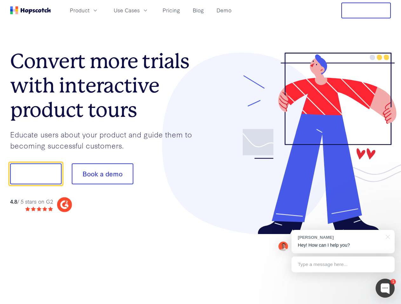 This screenshot has width=401, height=304. I want to click on p: Hey! How can I help you?, so click(343, 245).